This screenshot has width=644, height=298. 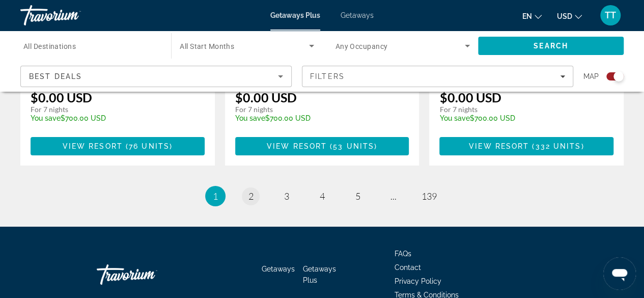 I want to click on a: Travorium, so click(x=71, y=16).